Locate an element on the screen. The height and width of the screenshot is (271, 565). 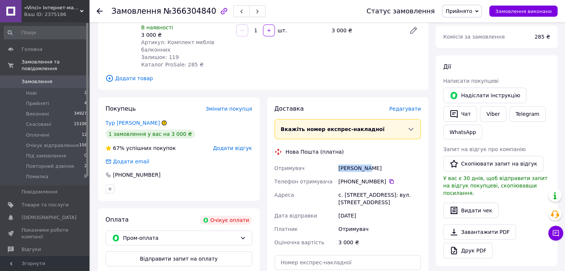
span: Покупець is located at coordinates (121, 109).